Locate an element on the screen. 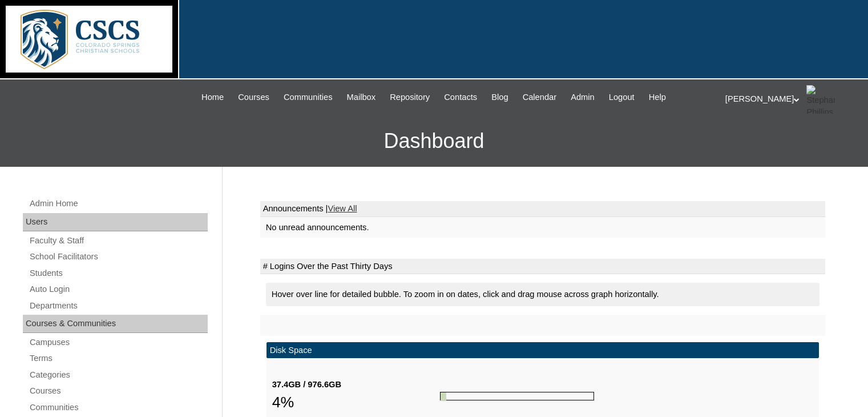 The image size is (868, 417). td: No unread announcements. is located at coordinates (543, 227).